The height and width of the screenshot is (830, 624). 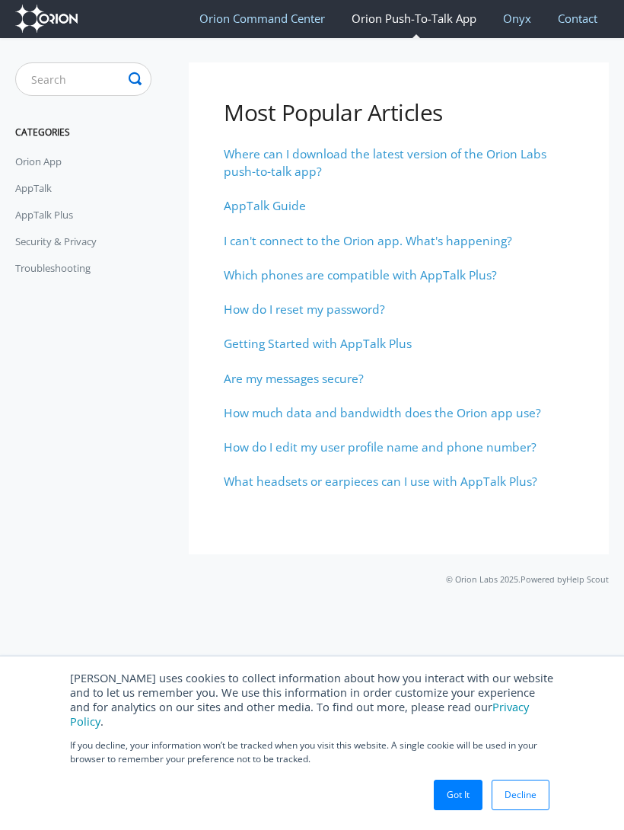 I want to click on span: Are my messages secure?, so click(x=294, y=378).